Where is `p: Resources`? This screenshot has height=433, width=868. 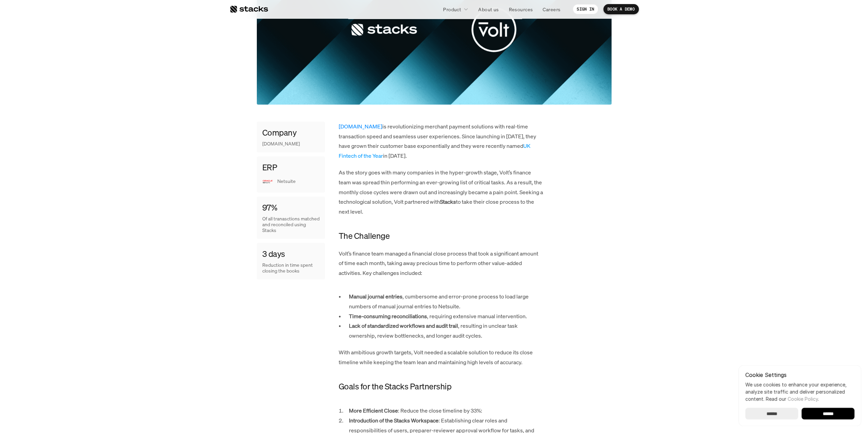 p: Resources is located at coordinates (521, 9).